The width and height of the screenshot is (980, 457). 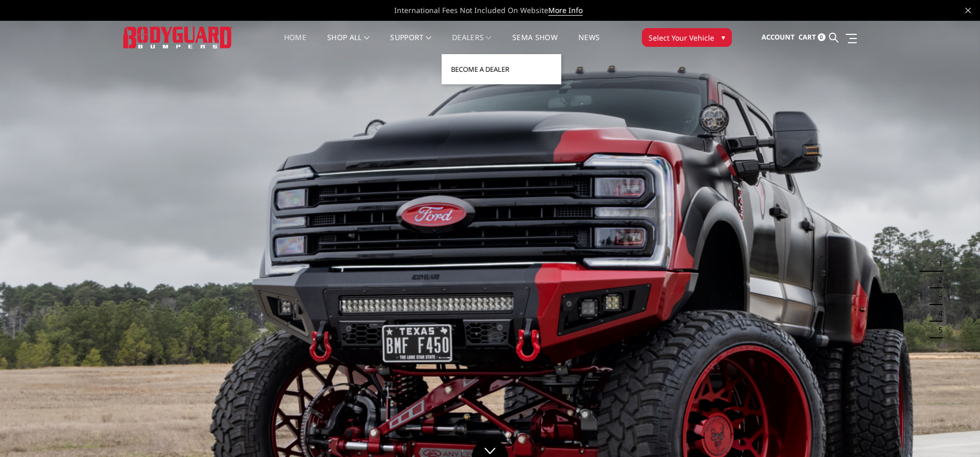 What do you see at coordinates (807, 37) in the screenshot?
I see `span: Cart` at bounding box center [807, 37].